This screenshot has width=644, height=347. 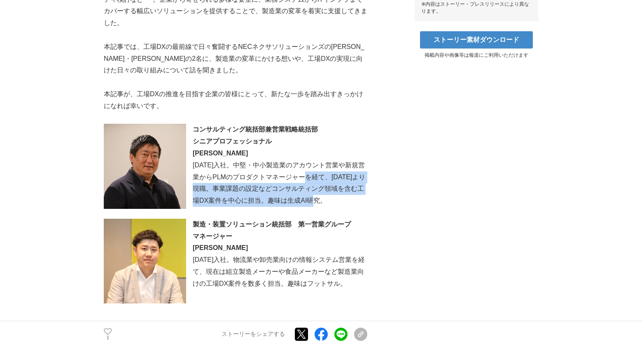 I want to click on a: ストーリー素材ダウンロード, so click(x=477, y=40).